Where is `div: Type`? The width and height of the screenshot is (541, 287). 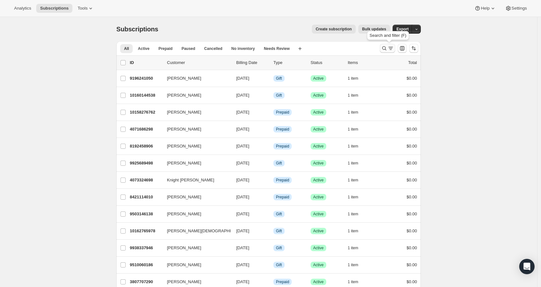
div: Type is located at coordinates (289, 63).